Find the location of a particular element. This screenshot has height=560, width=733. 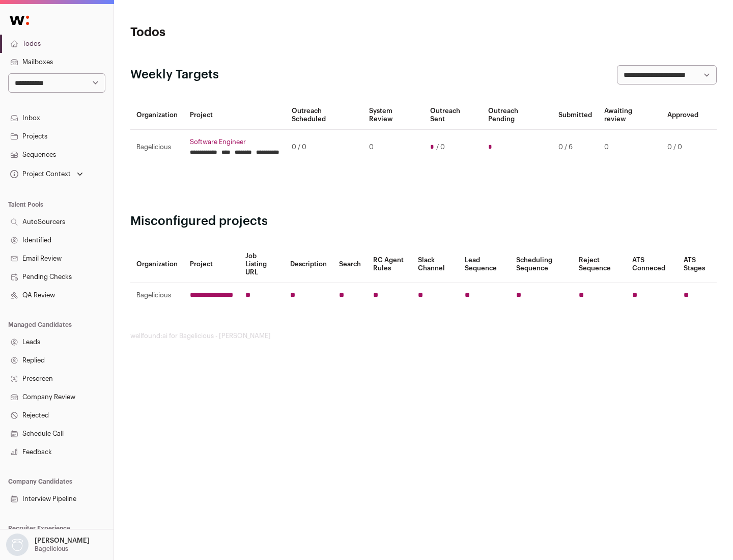

th: Approved is located at coordinates (682, 115).